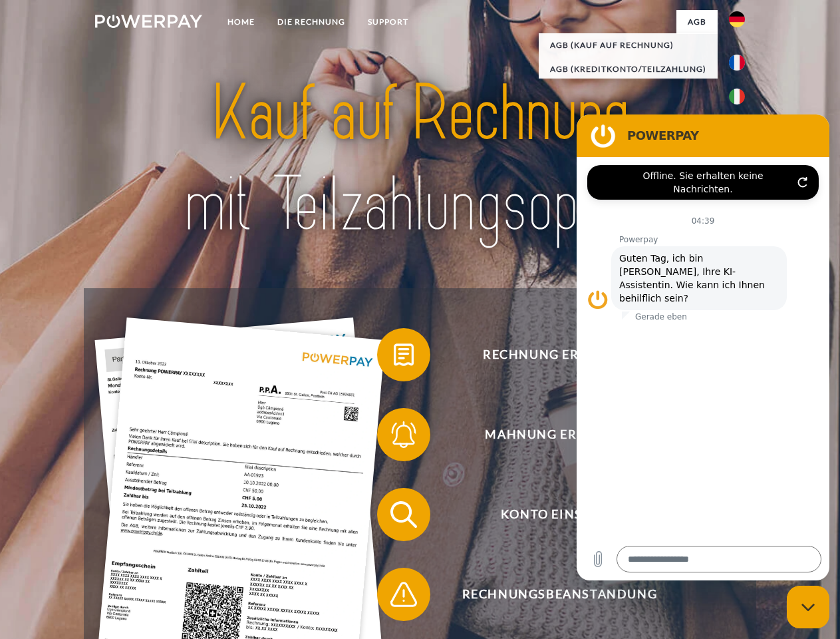 This screenshot has height=639, width=840. Describe the element at coordinates (550, 355) in the screenshot. I see `a: Rechnung erhalten?` at that location.